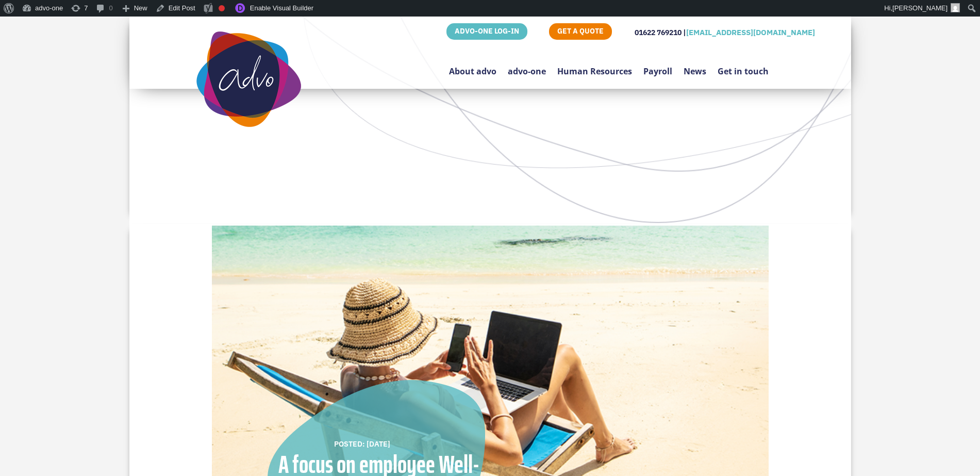 The width and height of the screenshot is (980, 476). Describe the element at coordinates (695, 66) in the screenshot. I see `a: News` at that location.